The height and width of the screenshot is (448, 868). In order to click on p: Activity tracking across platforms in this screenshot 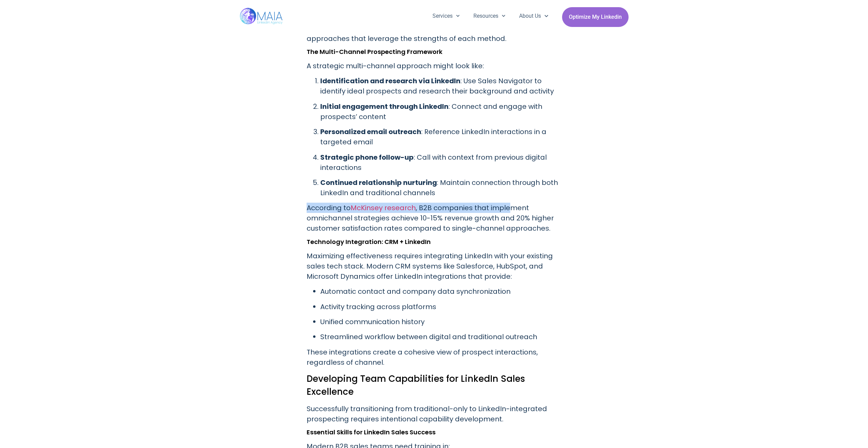, I will do `click(441, 307)`.